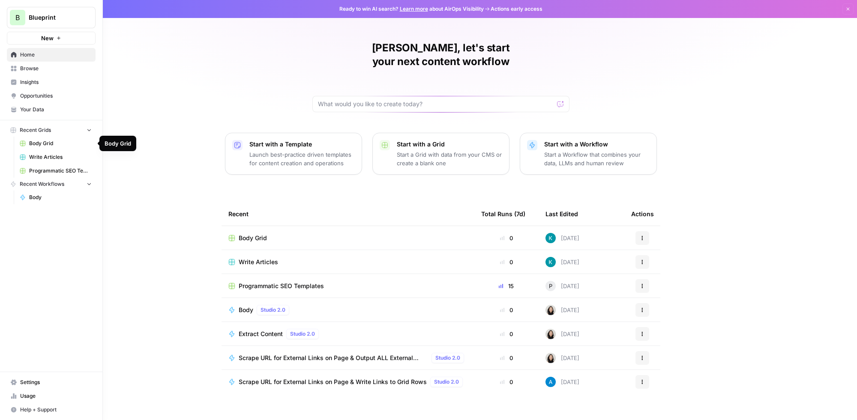 The height and width of the screenshot is (420, 857). I want to click on a: Insights, so click(51, 82).